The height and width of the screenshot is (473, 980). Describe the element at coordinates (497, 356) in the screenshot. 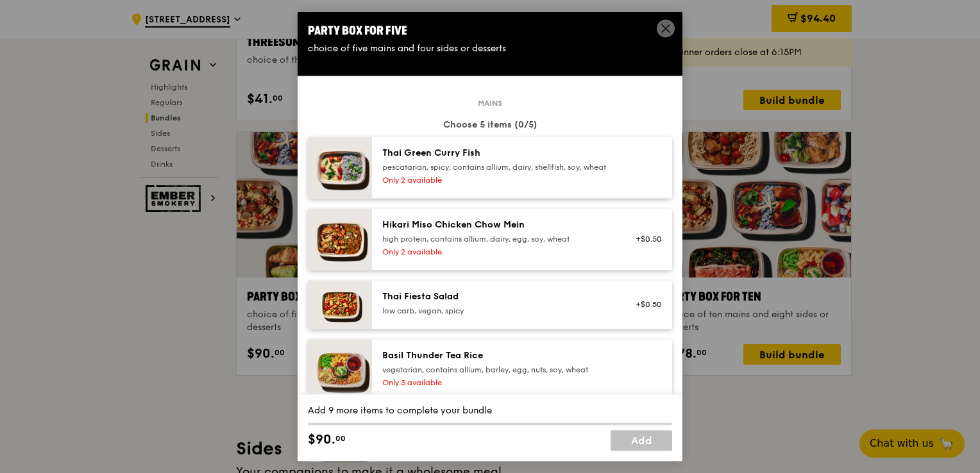

I see `div: Basil Thunder Tea Rice` at that location.